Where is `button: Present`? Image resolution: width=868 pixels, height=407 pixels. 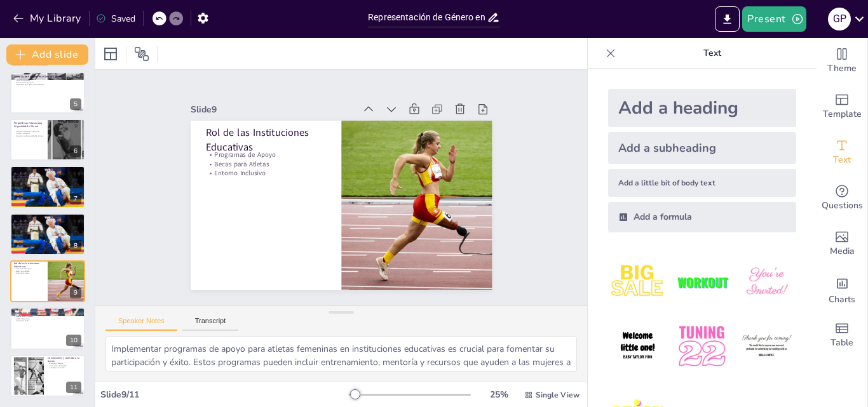 button: Present is located at coordinates (774, 19).